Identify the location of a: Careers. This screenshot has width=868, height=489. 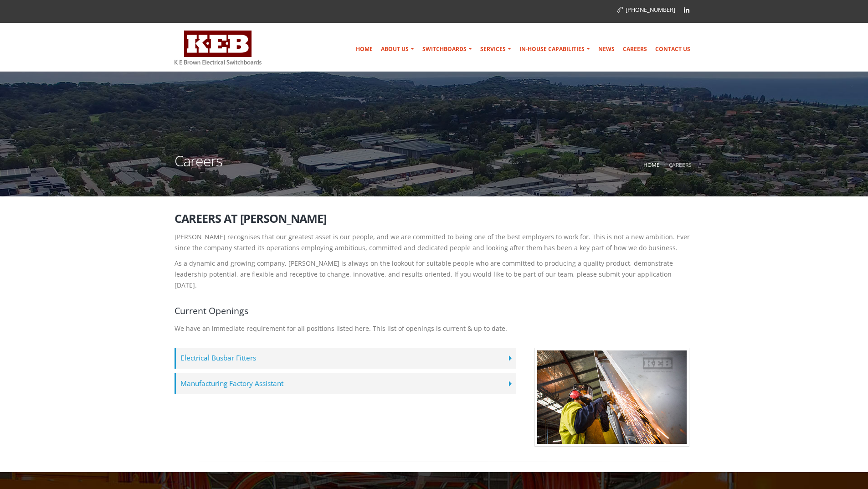
(635, 49).